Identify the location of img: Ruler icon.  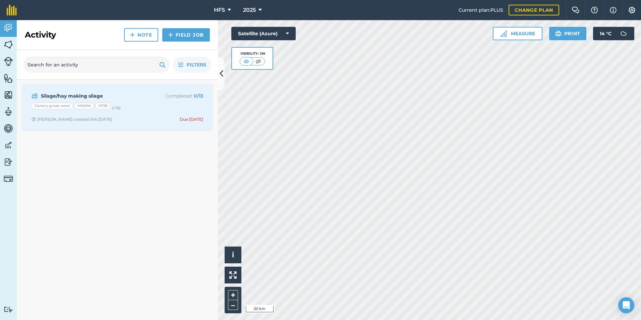
(503, 34).